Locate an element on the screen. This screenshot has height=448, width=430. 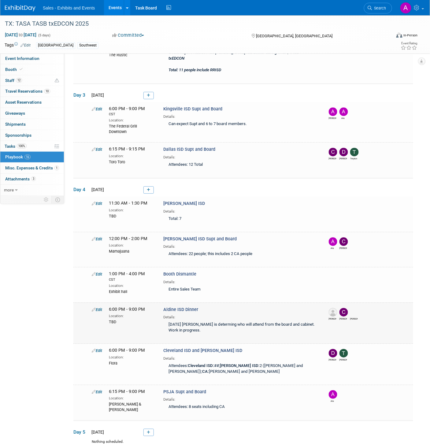
span: Day 5 is located at coordinates (81, 432).